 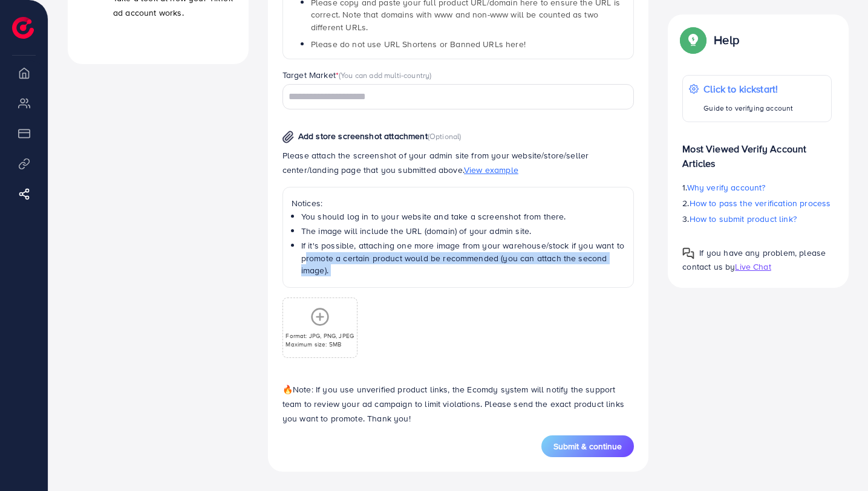 What do you see at coordinates (757, 219) in the screenshot?
I see `p: 3.` at bounding box center [757, 219].